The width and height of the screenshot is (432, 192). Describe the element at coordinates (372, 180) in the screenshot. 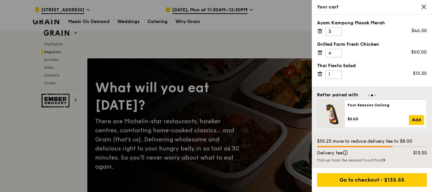

I see `div: Go to checkout - $135.55` at that location.